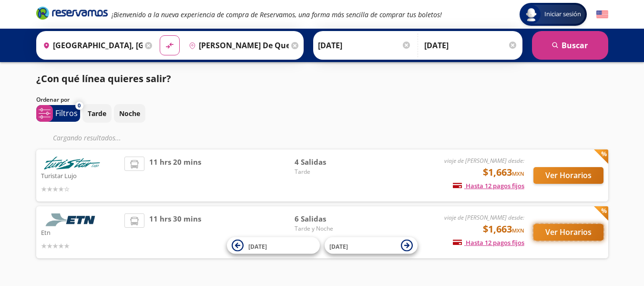 This screenshot has width=644, height=286. I want to click on p: Noche, so click(130, 113).